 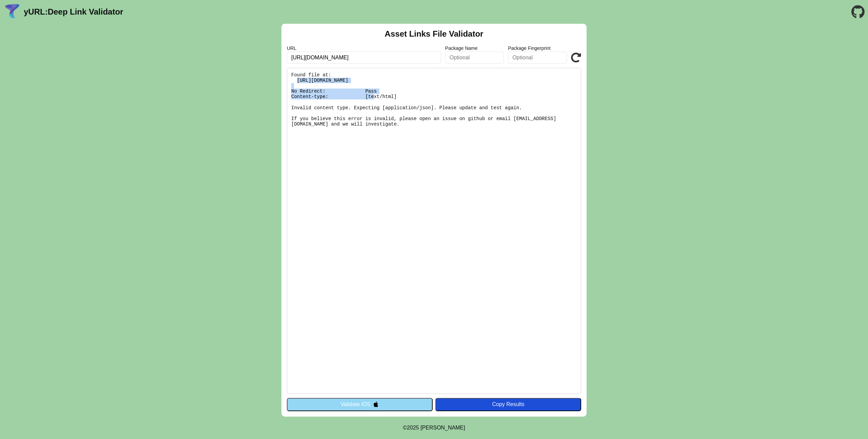 I want to click on img: yURL Logo, so click(x=13, y=12).